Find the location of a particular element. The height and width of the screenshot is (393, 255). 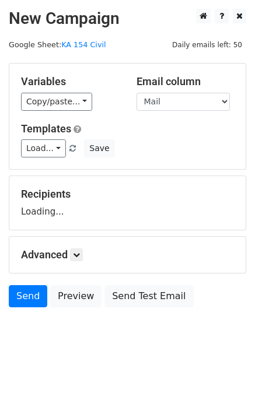

a: Copy/paste... is located at coordinates (56, 101).